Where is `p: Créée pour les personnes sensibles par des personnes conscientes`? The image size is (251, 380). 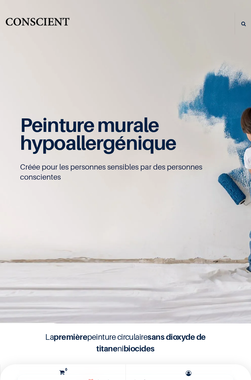 p: Créée pour les personnes sensibles par des personnes conscientes is located at coordinates (126, 172).